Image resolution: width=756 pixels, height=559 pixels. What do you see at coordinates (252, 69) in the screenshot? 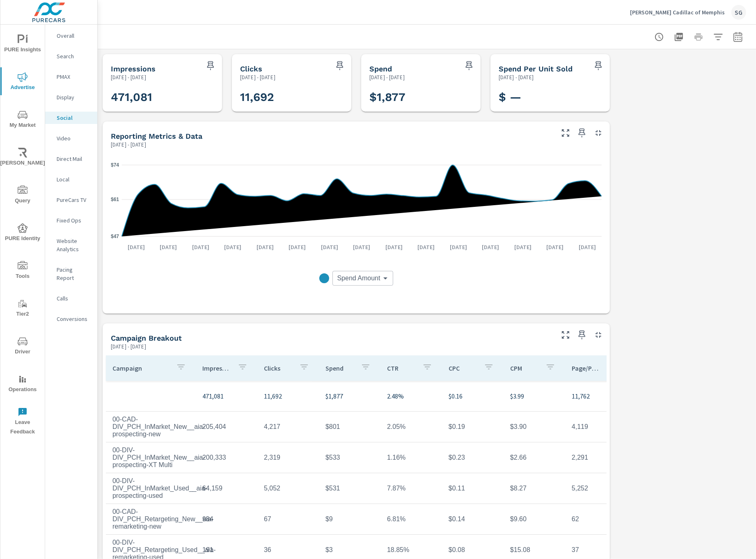
I see `h5: Clicks` at bounding box center [252, 69].